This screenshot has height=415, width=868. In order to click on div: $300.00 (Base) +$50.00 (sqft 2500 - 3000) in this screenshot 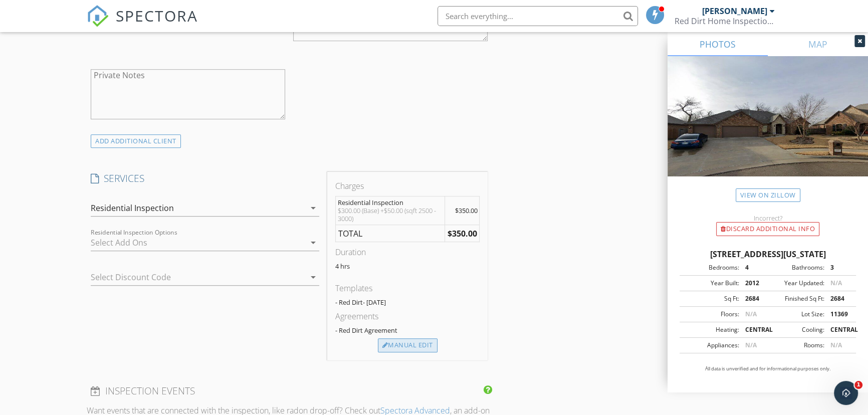, I will do `click(391, 215)`.